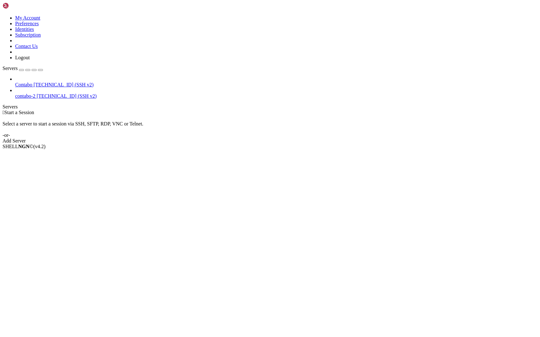 The image size is (540, 337). What do you see at coordinates (27, 23) in the screenshot?
I see `a: Preferences` at bounding box center [27, 23].